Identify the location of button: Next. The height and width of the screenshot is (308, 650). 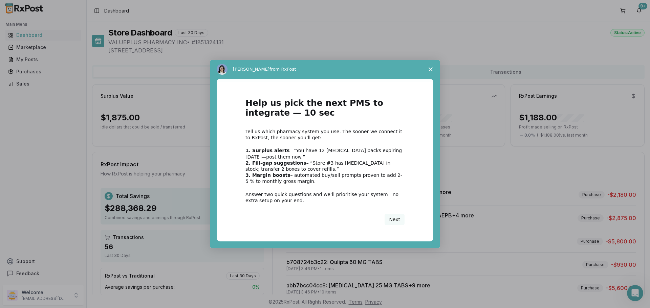
(394, 220).